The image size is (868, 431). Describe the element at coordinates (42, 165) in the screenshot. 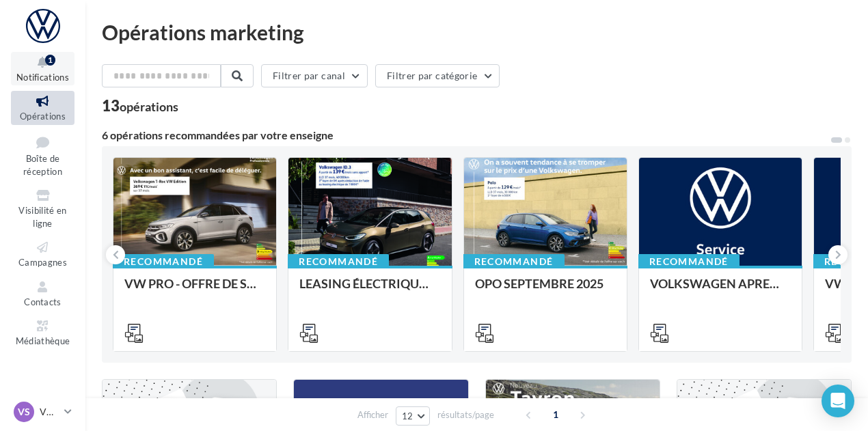

I see `span: Boîte de réception` at that location.